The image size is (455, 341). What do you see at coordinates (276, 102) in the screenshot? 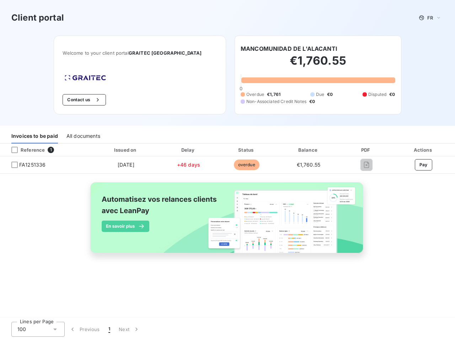
I see `span: Non-Associated Credit Notes` at bounding box center [276, 102].